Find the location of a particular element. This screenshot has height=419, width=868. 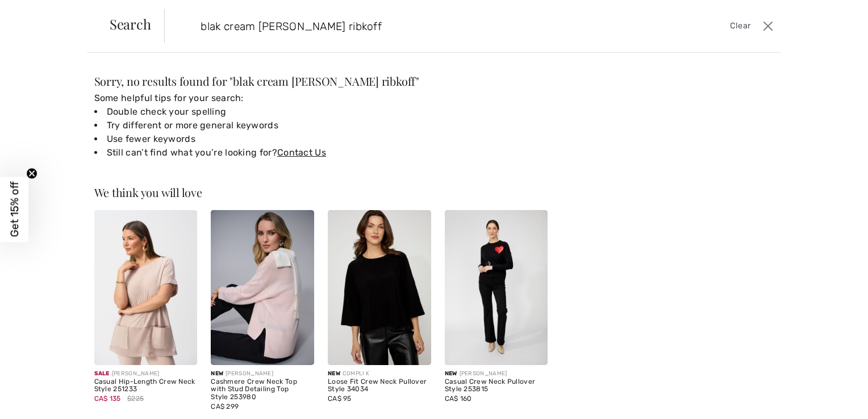

a: Loose Fit Crew Neck Pullover Style 34034. Black is located at coordinates (379, 287).